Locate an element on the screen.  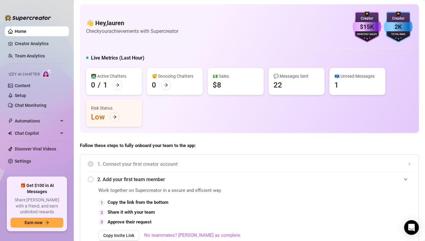
strong: Share it with your team is located at coordinates (131, 212).